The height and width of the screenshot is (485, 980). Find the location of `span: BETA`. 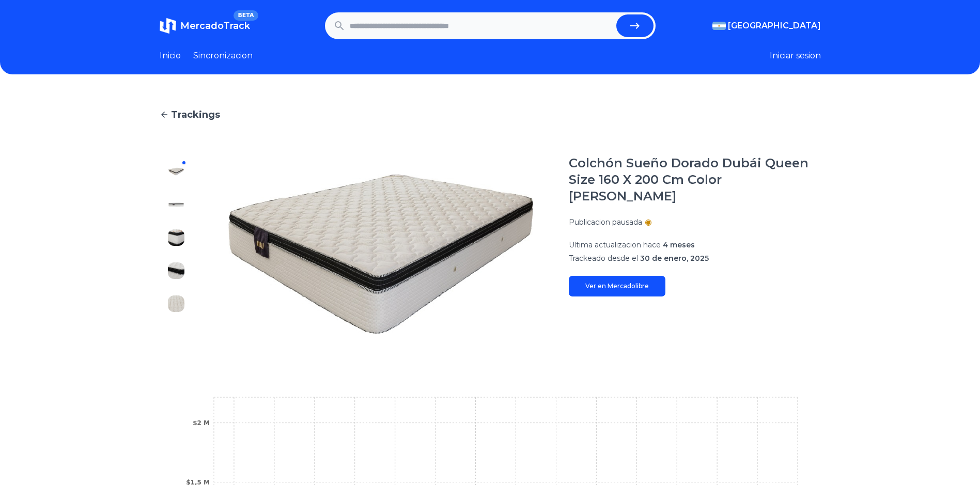

span: BETA is located at coordinates (245, 15).